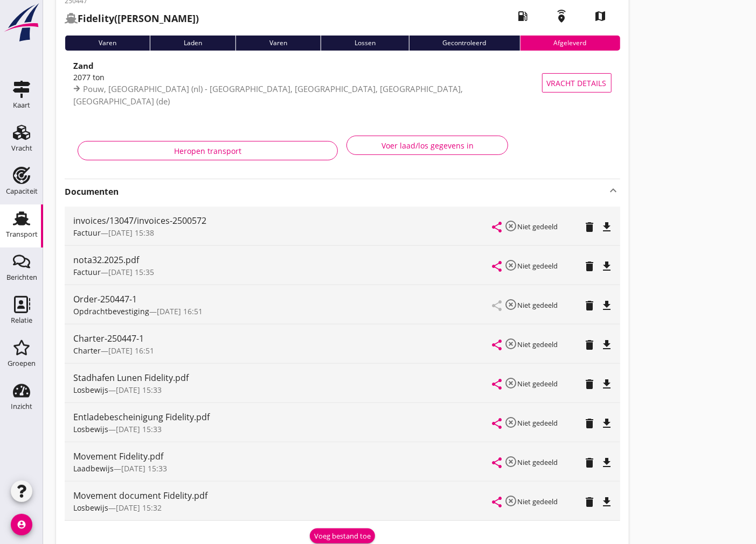 The image size is (756, 544). What do you see at coordinates (283, 260) in the screenshot?
I see `div: nota32.2025.pdf` at bounding box center [283, 260].